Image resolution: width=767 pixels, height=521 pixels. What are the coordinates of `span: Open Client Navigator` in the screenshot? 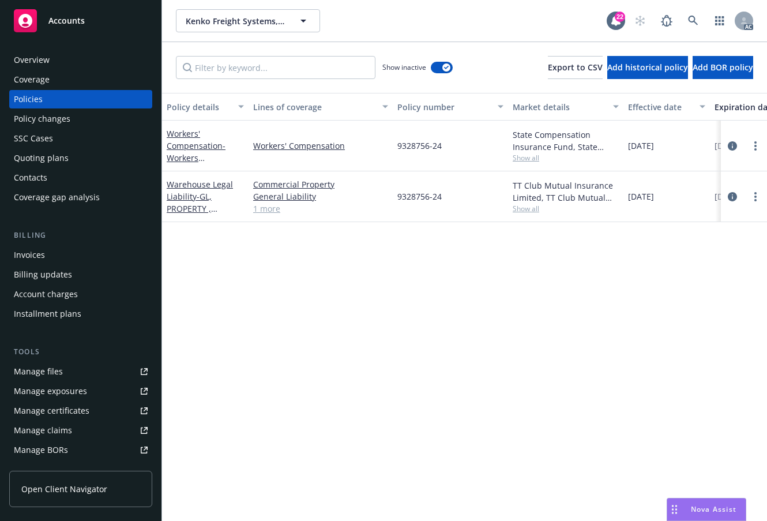 It's located at (64, 489).